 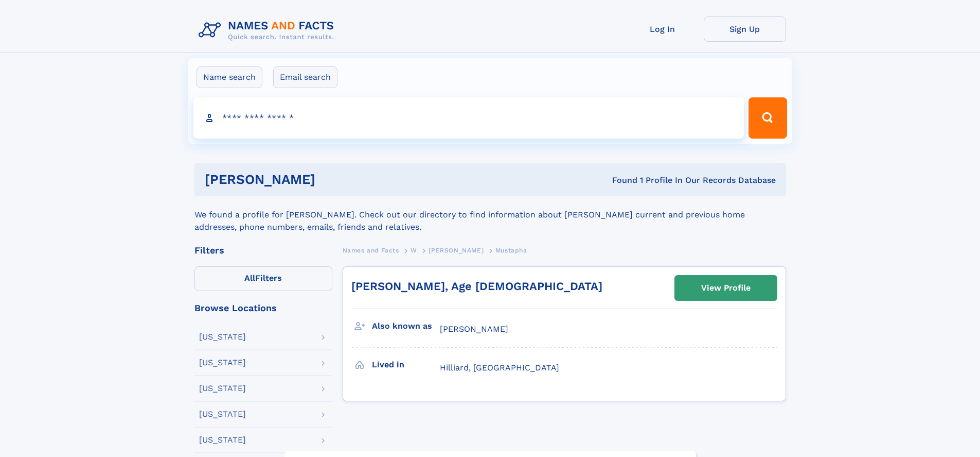 What do you see at coordinates (414, 250) in the screenshot?
I see `a: W` at bounding box center [414, 250].